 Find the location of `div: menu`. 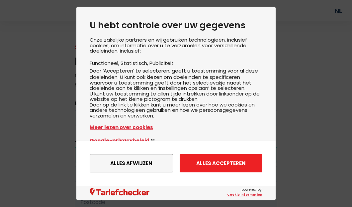

div: menu is located at coordinates (176, 163).